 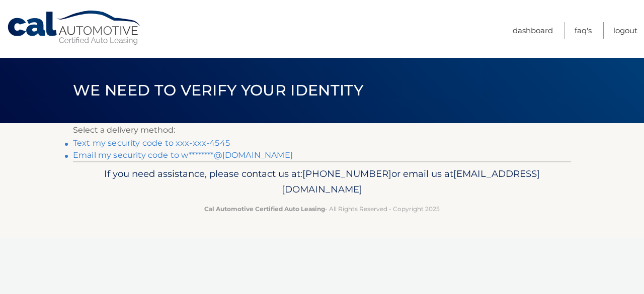 What do you see at coordinates (322, 208) in the screenshot?
I see `p: - All Rights Reserved - Copyright 2025` at bounding box center [322, 208].